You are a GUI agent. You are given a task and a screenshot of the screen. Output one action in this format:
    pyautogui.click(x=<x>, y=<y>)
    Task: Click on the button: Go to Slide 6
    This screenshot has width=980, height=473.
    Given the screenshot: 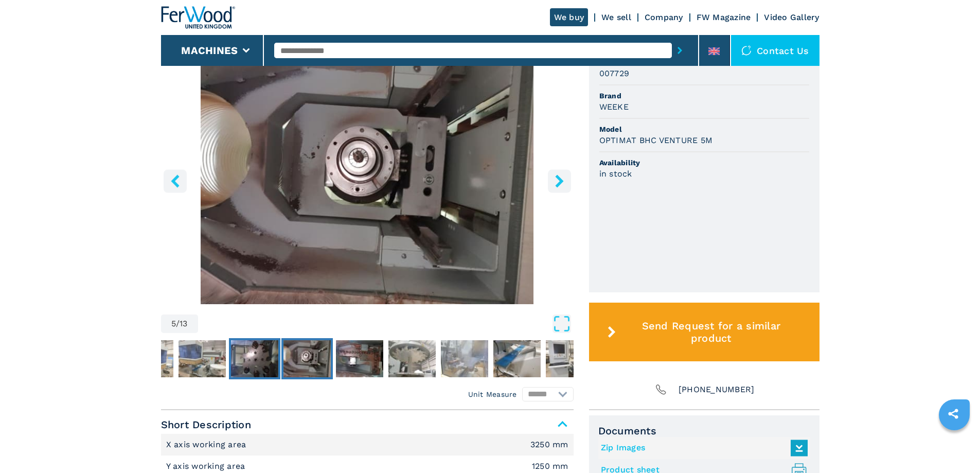 What is the action you would take?
    pyautogui.click(x=360, y=359)
    